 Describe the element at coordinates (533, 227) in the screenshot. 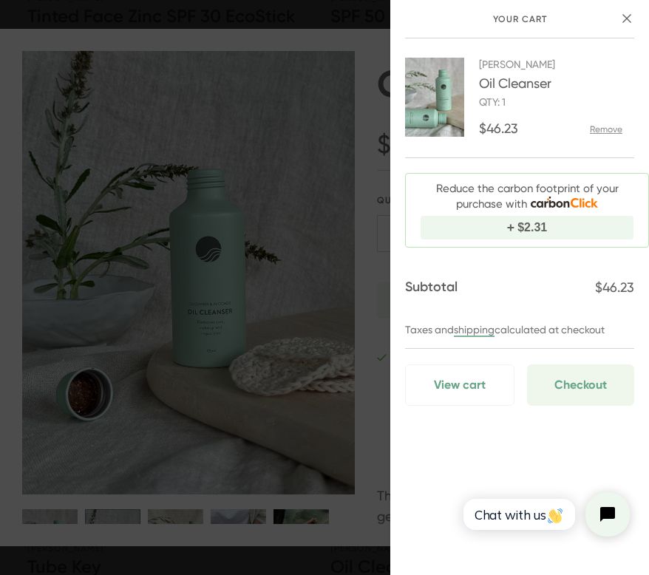

I see `span: $2.31` at that location.